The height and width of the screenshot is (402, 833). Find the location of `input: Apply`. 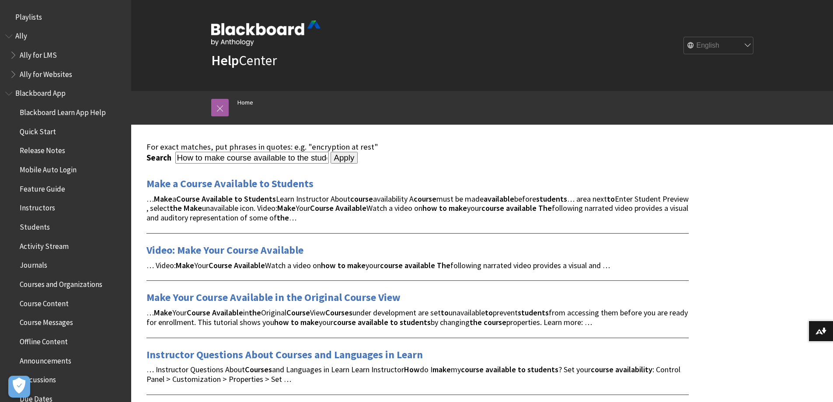

input: Apply is located at coordinates (344, 158).